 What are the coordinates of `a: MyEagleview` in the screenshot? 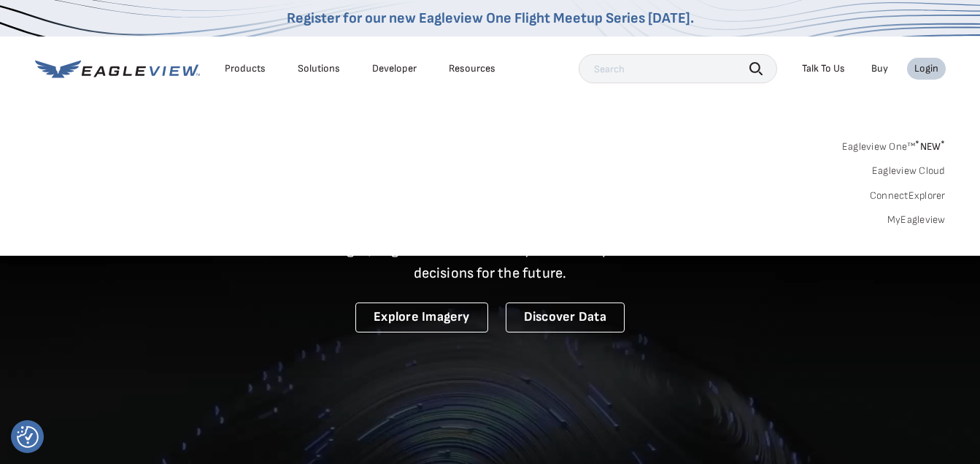 It's located at (917, 220).